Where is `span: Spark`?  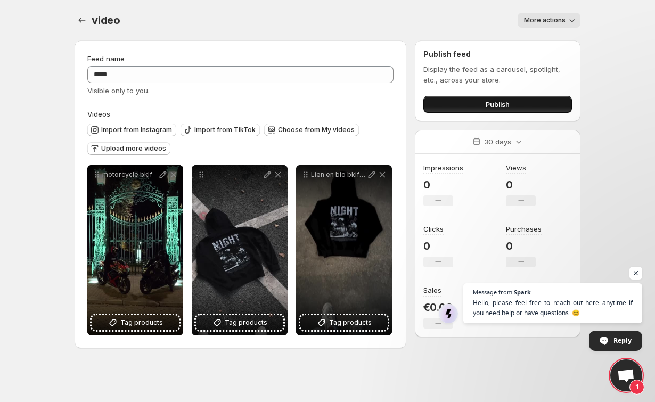
span: Spark is located at coordinates (522, 292).